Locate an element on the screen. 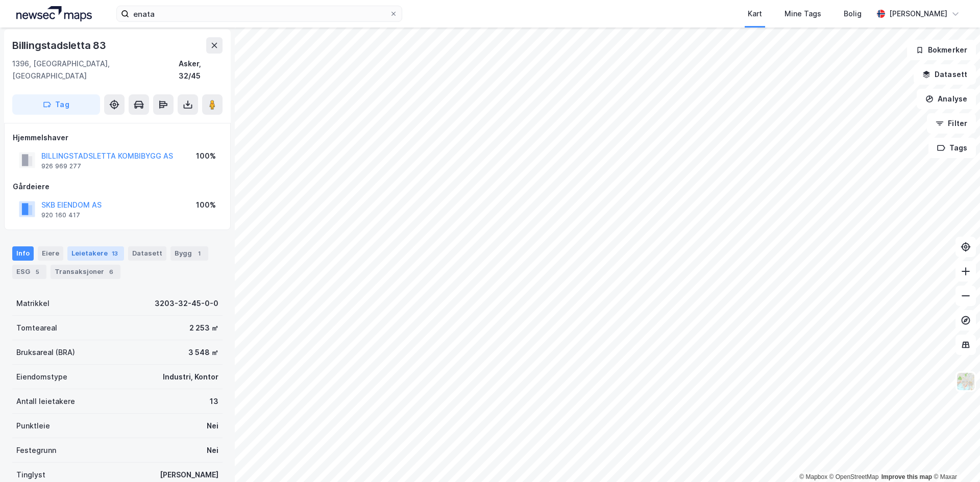 This screenshot has width=980, height=482. img: Z is located at coordinates (966, 381).